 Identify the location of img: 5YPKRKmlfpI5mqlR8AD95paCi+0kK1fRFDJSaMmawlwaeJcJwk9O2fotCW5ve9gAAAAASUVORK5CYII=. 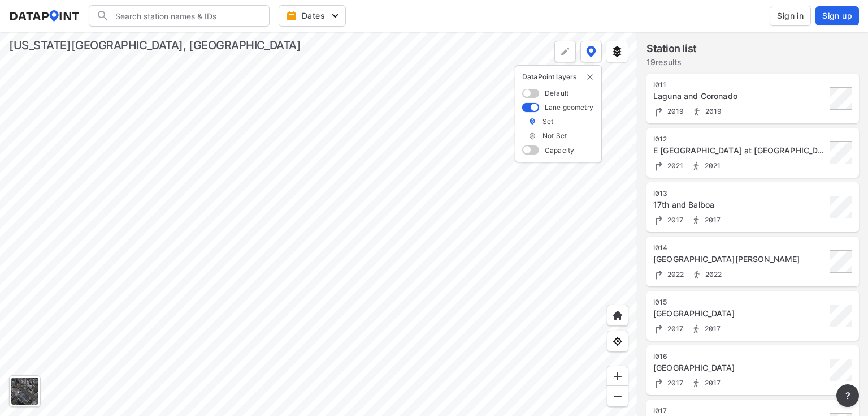
(336, 16).